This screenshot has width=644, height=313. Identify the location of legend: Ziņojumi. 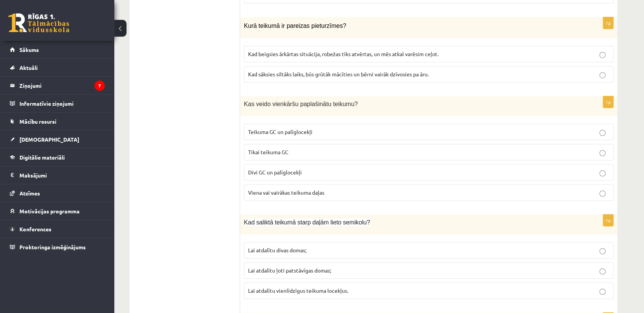
(62, 86).